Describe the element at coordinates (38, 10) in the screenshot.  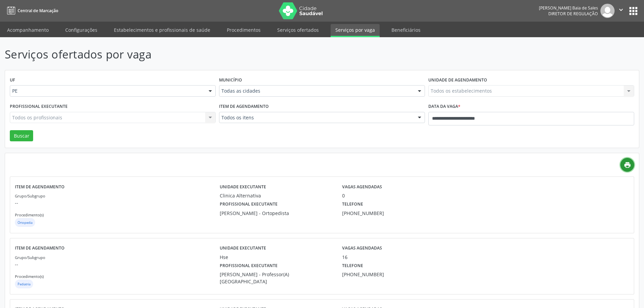
I see `span: Central de Marcação` at that location.